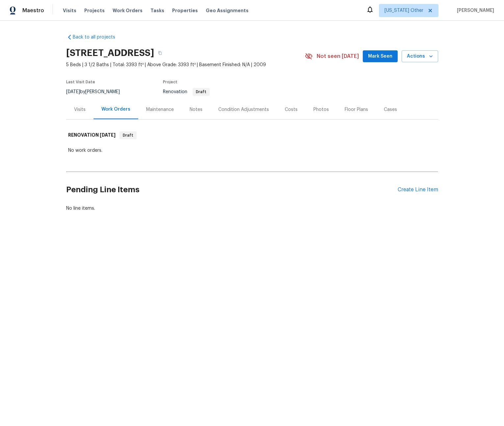  I want to click on div: Work Orders, so click(116, 109).